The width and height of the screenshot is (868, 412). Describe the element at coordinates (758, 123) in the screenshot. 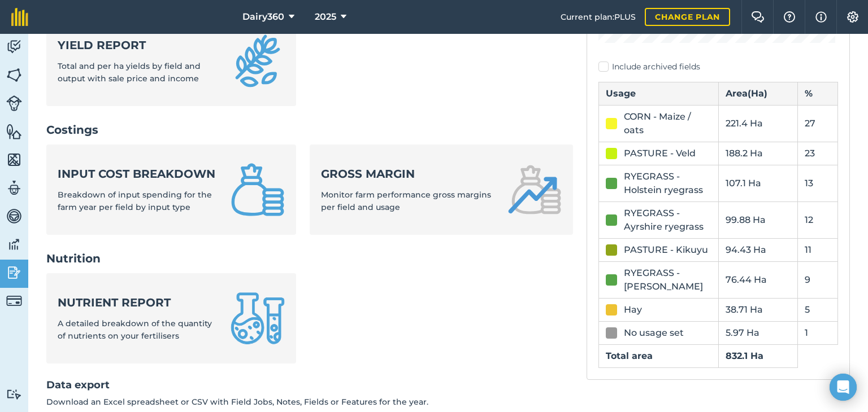

I see `td: 221.4 Ha` at that location.